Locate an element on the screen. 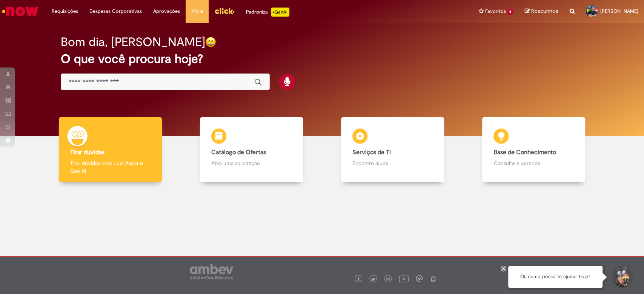 The image size is (644, 294). img: logo_footer_youtube.png is located at coordinates (403, 279).